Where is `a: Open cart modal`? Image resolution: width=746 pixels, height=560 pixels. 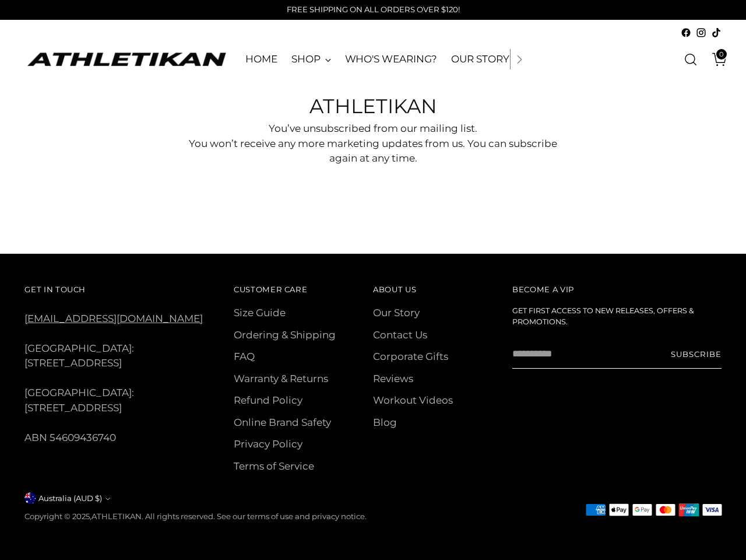 a: Open cart modal is located at coordinates (715, 59).